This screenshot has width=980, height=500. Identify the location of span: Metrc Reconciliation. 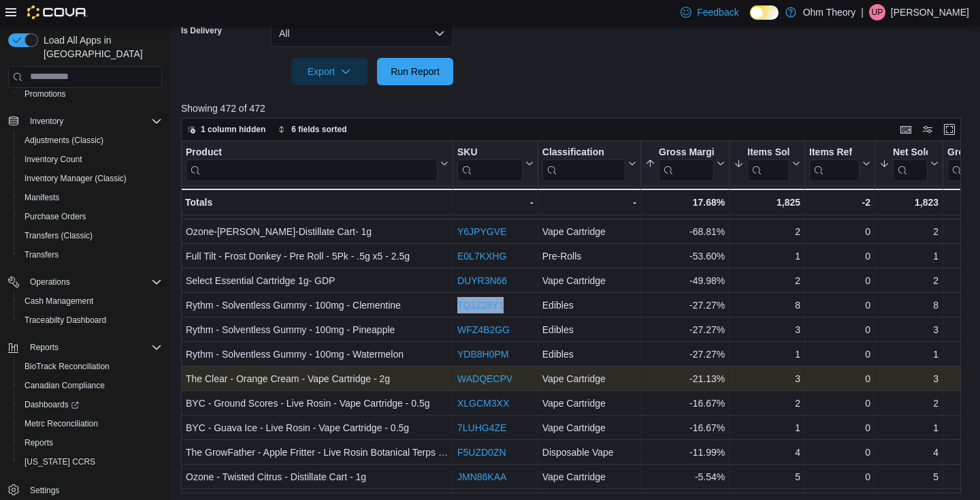
(90, 424).